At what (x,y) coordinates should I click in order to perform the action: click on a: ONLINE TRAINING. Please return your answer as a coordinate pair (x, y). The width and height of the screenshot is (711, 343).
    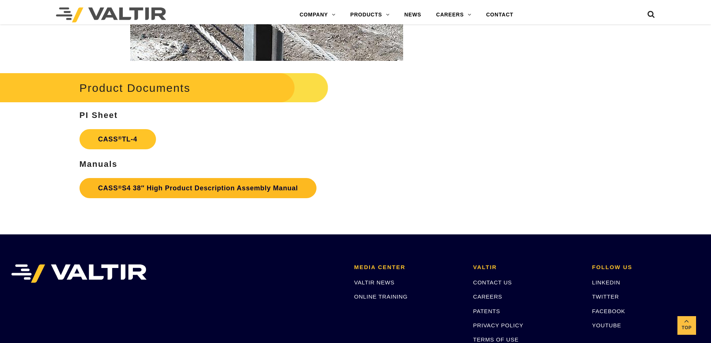
    Looking at the image, I should click on (380, 296).